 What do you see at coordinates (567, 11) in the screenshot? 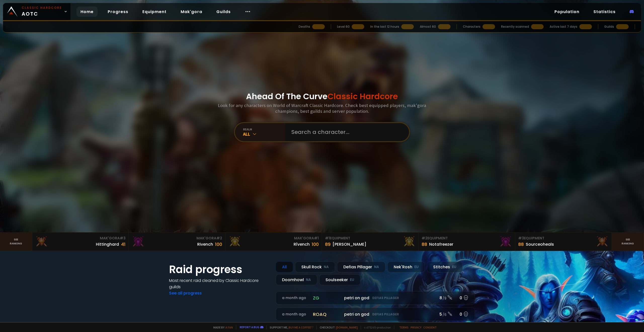
I see `a: Population` at bounding box center [567, 11].